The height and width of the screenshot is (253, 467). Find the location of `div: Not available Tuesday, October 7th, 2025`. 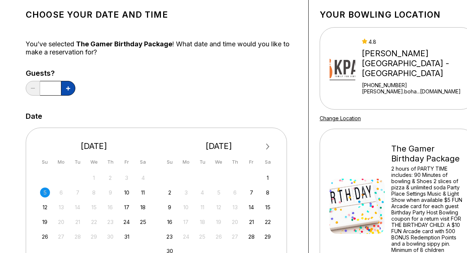

div: Not available Tuesday, October 7th, 2025 is located at coordinates (77, 192).